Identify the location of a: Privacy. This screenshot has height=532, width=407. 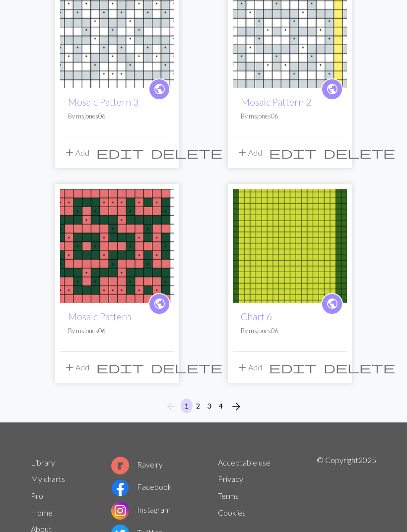
(230, 478).